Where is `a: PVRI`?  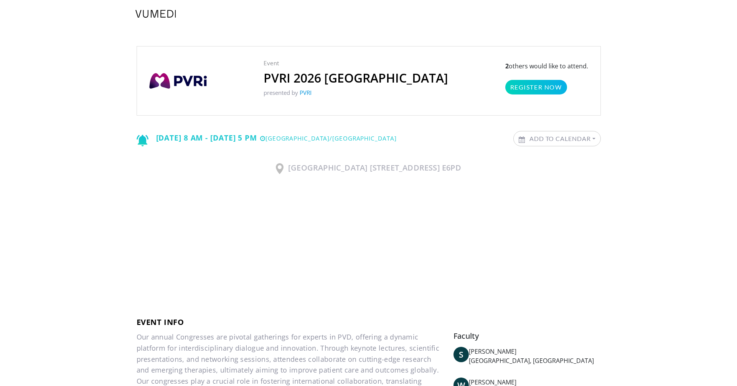
a: PVRI is located at coordinates (305, 92).